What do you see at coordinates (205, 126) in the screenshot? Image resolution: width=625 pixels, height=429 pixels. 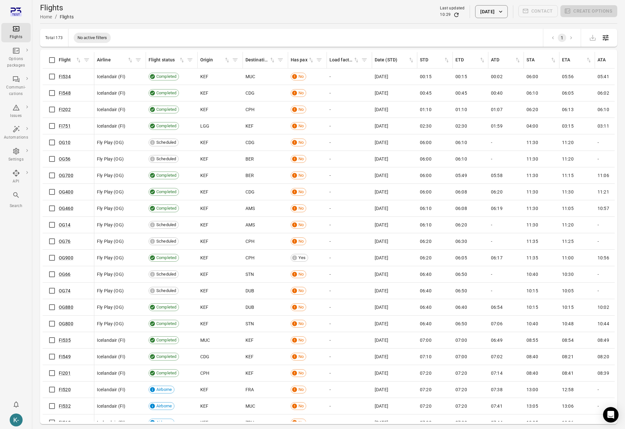 I see `span: LGG` at bounding box center [205, 126].